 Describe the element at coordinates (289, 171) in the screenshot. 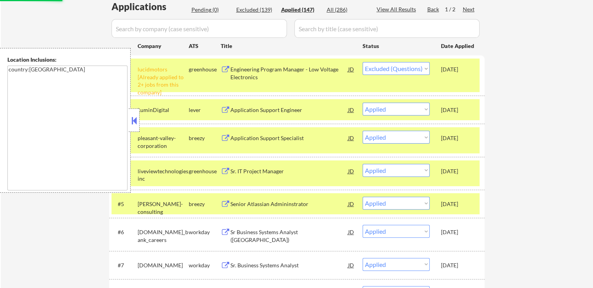

I see `div: Sr. IT Project Manager` at that location.